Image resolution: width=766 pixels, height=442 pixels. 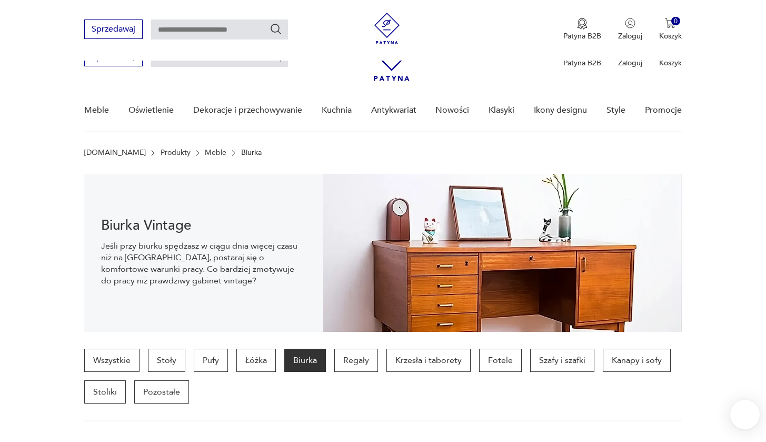 I want to click on button: Szukaj, so click(x=276, y=29).